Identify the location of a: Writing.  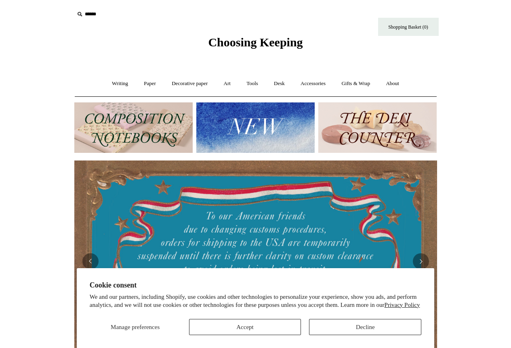
(120, 84).